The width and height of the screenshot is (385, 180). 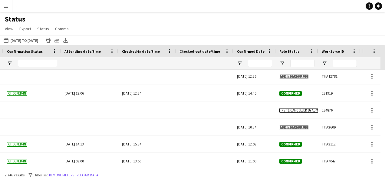 What do you see at coordinates (48, 40) in the screenshot?
I see `app-action-btn: Print` at bounding box center [48, 40].